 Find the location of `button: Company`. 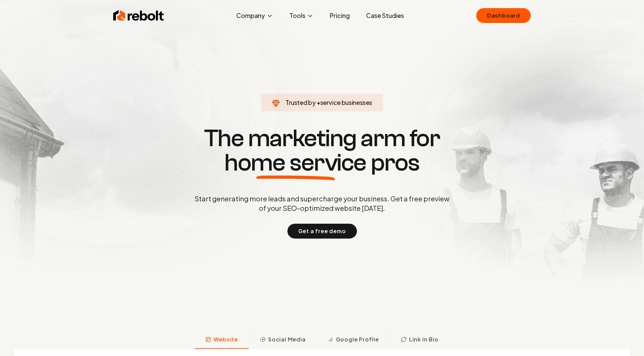

button: Company is located at coordinates (254, 16).